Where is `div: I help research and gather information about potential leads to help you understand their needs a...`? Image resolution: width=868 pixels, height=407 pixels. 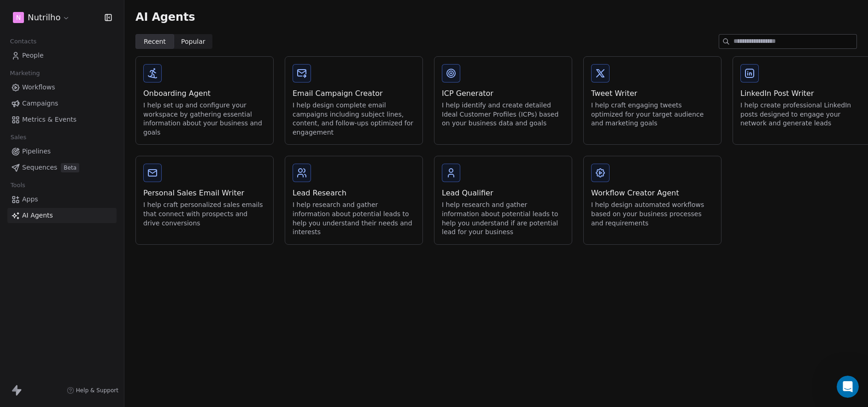
div: I help research and gather information about potential leads to help you understand their needs a... is located at coordinates (354, 218).